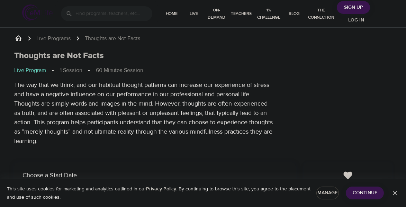  Describe the element at coordinates (155, 175) in the screenshot. I see `p: Choose a Start Date` at that location.